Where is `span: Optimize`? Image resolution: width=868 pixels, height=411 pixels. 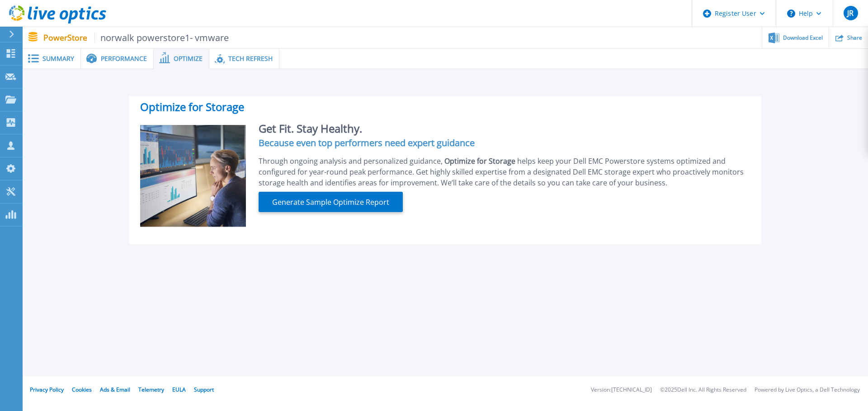
span: Optimize is located at coordinates (188, 59).